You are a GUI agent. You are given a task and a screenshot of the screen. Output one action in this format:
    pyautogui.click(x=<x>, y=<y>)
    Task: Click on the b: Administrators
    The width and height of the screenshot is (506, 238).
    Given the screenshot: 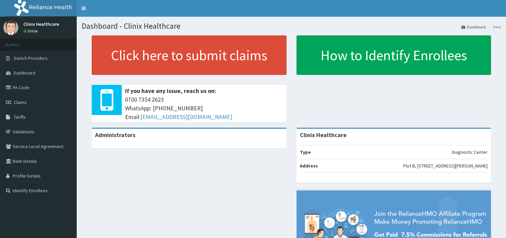 What is the action you would take?
    pyautogui.click(x=115, y=134)
    